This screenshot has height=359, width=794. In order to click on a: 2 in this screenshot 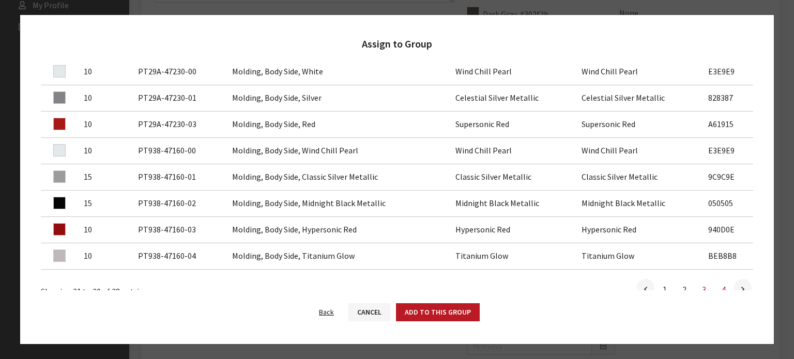, I will do `click(684, 289)`.